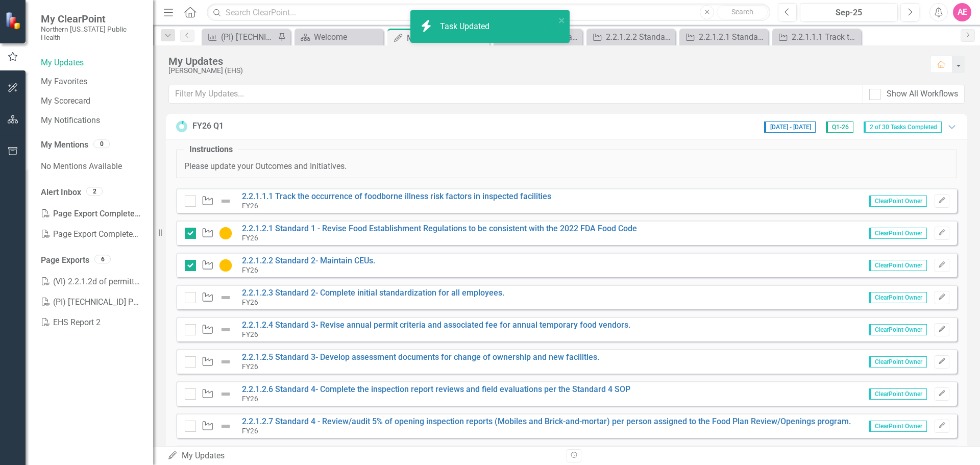 This screenshot has height=465, width=980. I want to click on button: AE, so click(962, 12).